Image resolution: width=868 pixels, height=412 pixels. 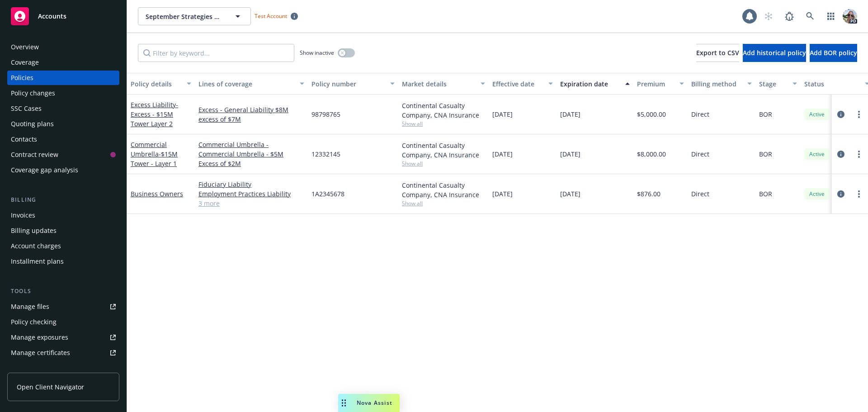 I want to click on a: Accounts, so click(x=63, y=16).